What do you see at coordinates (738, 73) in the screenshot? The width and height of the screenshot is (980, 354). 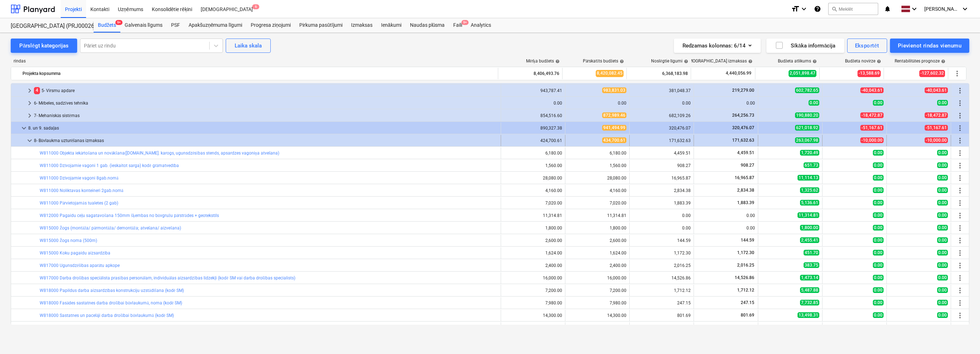 I see `span: 4,440,056.99` at bounding box center [738, 73].